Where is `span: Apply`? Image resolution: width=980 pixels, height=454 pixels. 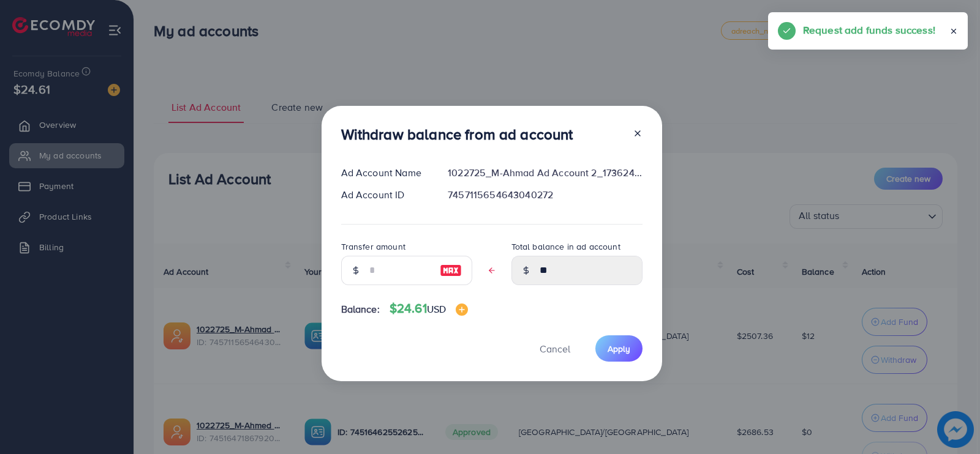 span: Apply is located at coordinates (618, 349).